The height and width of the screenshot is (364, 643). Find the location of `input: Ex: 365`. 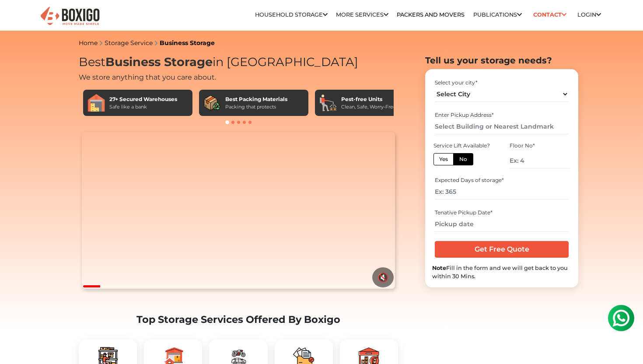

input: Ex: 365 is located at coordinates (502, 192).